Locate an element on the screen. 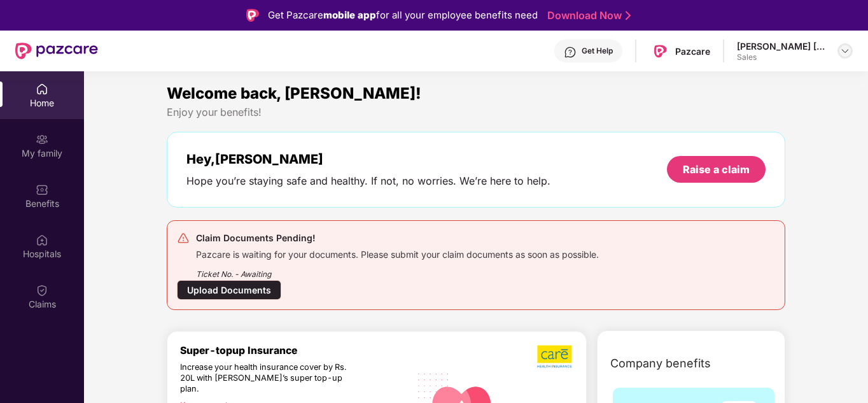  img: New Pazcare Logo is located at coordinates (56, 50).